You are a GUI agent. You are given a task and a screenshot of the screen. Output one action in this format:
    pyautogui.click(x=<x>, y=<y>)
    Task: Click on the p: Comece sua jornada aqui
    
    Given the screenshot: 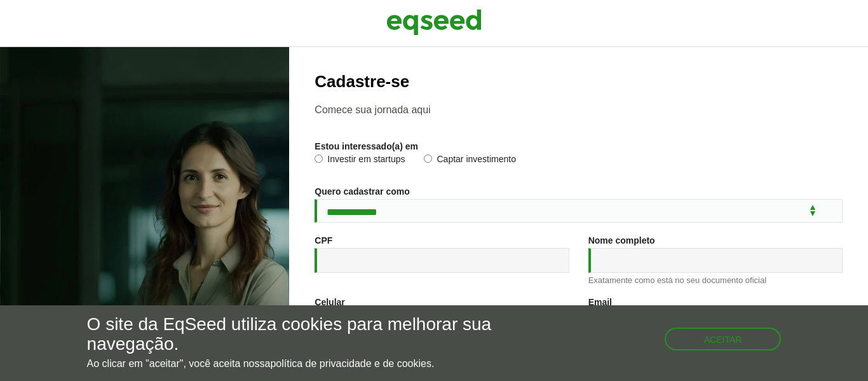 What is the action you would take?
    pyautogui.click(x=578, y=109)
    